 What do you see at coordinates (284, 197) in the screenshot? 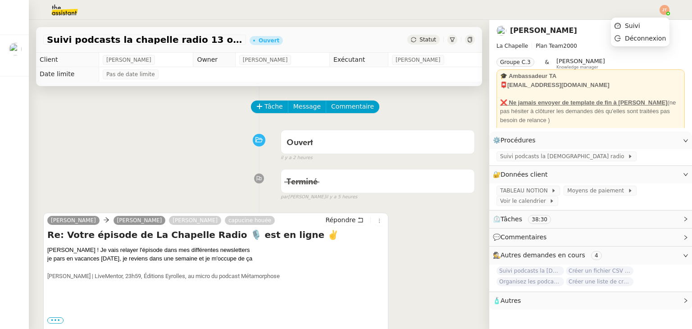
I see `span: par` at bounding box center [284, 197].